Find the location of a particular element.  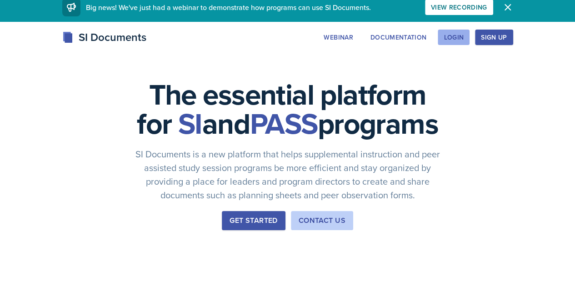

span: Big news! We've just had a webinar to demonstrate how programs can use SI Documents. is located at coordinates (228, 7).